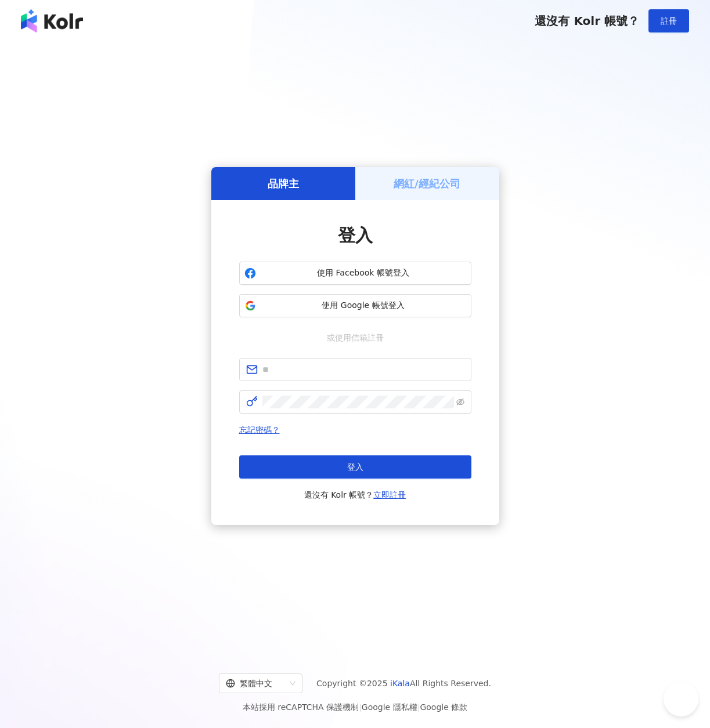 The height and width of the screenshot is (728, 710). What do you see at coordinates (426, 184) in the screenshot?
I see `h5: 網紅/經紀公司` at bounding box center [426, 184].